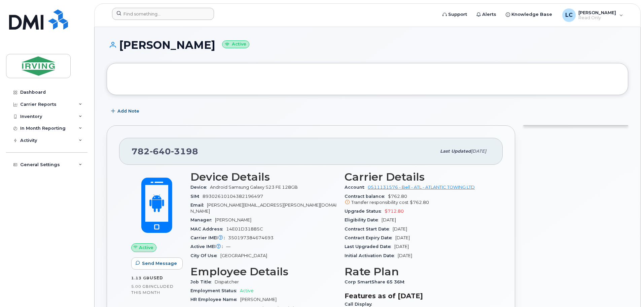  What do you see at coordinates (199, 205) in the screenshot?
I see `span: Email` at bounding box center [199, 205].